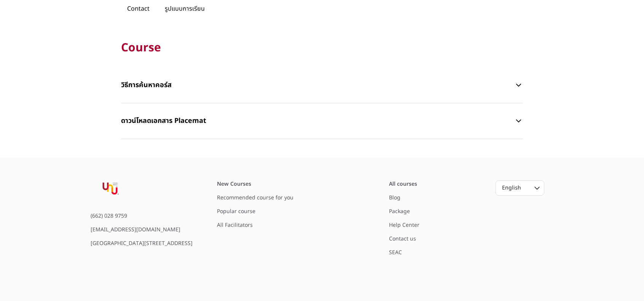 The width and height of the screenshot is (644, 301). I want to click on img: YourNextU Logo, so click(110, 189).